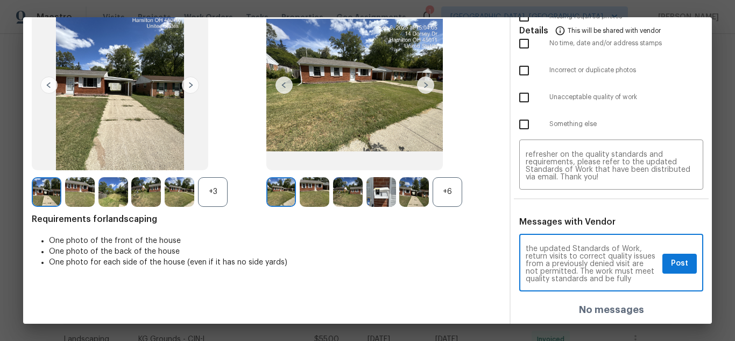 Image resolution: width=735 pixels, height=341 pixels. What do you see at coordinates (275, 251) in the screenshot?
I see `li: One photo of the back of the house` at bounding box center [275, 251].